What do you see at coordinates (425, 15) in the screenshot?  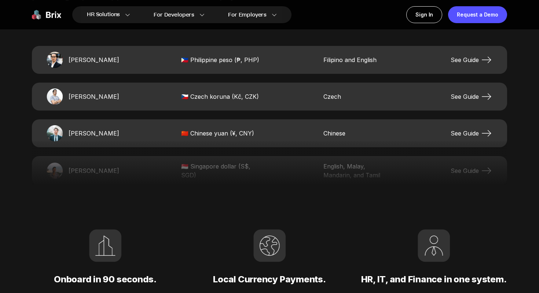 I see `div: Sign In` at bounding box center [425, 15].